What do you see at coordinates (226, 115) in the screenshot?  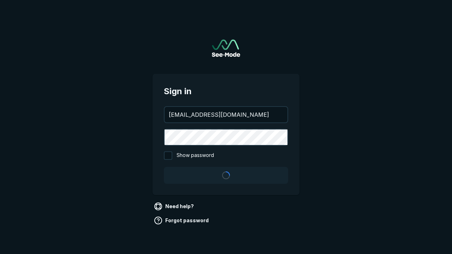 I see `input: your@email.com` at bounding box center [226, 115].